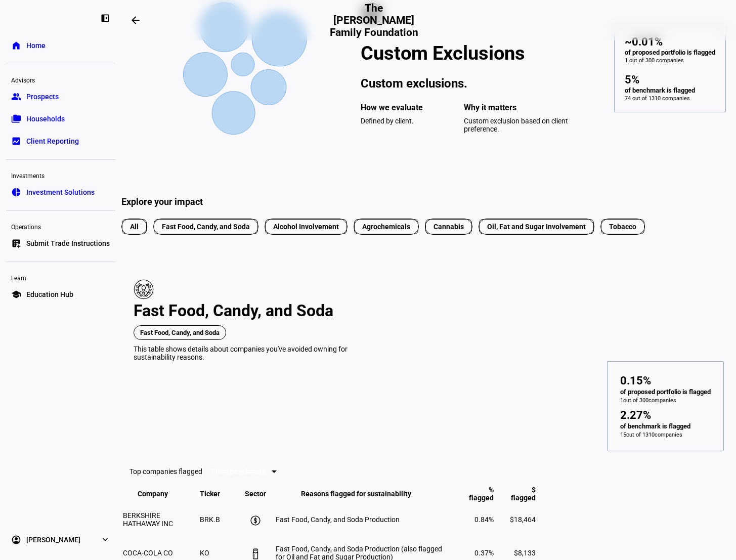 Image resolution: width=736 pixels, height=560 pixels. What do you see at coordinates (364, 493) in the screenshot?
I see `span: Reasons flagged for sustainability` at bounding box center [364, 493].